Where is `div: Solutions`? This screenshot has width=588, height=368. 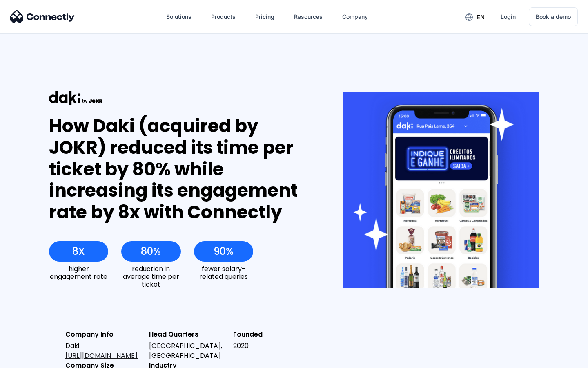 div: Solutions is located at coordinates (179, 17).